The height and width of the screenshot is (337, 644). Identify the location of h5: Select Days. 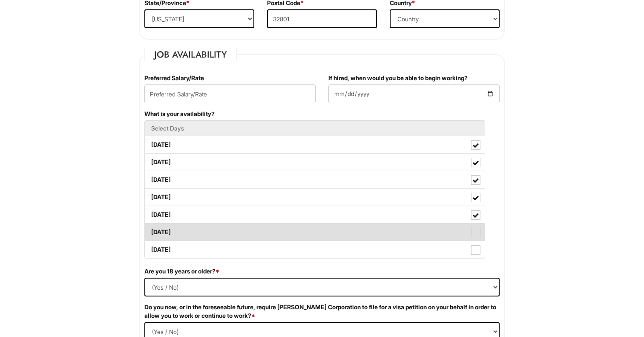
(315, 128).